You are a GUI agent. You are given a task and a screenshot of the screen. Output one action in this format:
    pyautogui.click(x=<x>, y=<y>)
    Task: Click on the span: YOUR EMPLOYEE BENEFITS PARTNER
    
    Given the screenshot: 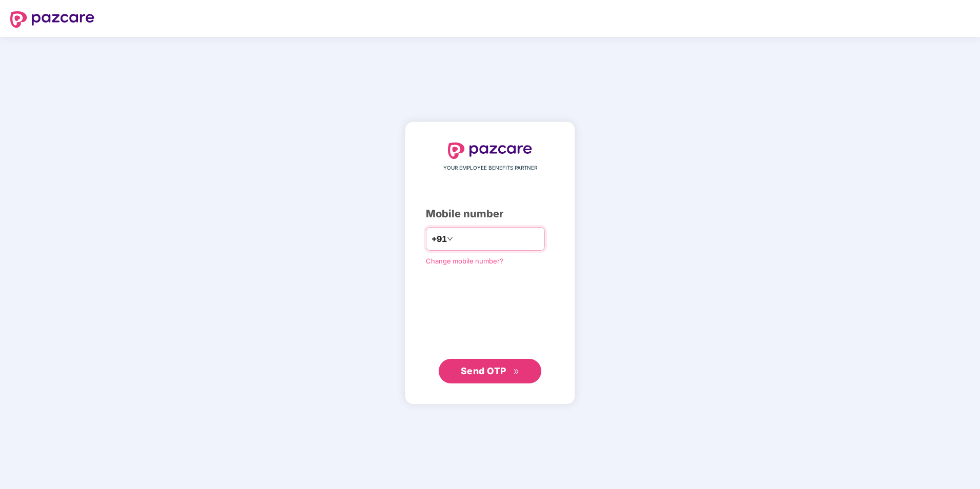 What is the action you would take?
    pyautogui.click(x=490, y=168)
    